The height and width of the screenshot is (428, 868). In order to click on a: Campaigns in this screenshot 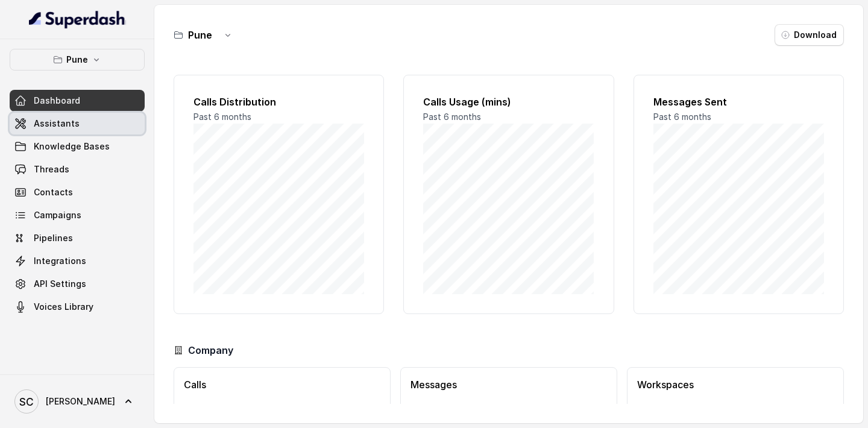, I will do `click(77, 215)`.